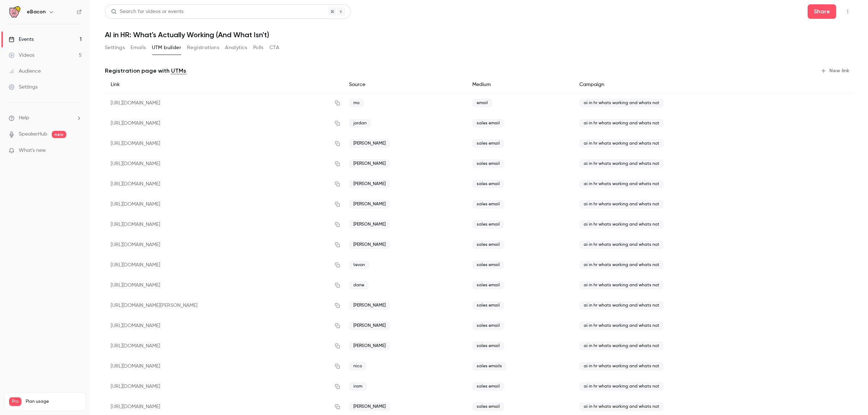 The width and height of the screenshot is (868, 415). I want to click on span: Plan usage, so click(53, 401).